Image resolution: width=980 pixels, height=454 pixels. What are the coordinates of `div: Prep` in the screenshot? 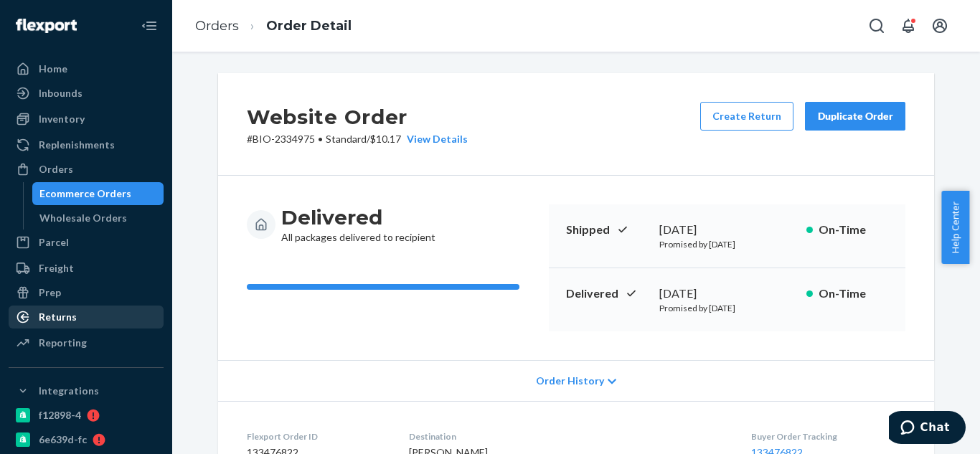 It's located at (49, 293).